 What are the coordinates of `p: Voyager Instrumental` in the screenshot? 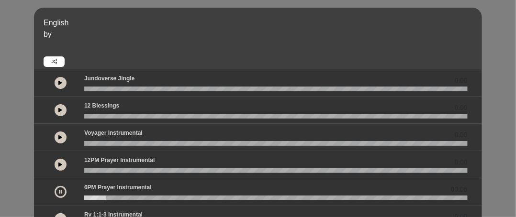 It's located at (113, 133).